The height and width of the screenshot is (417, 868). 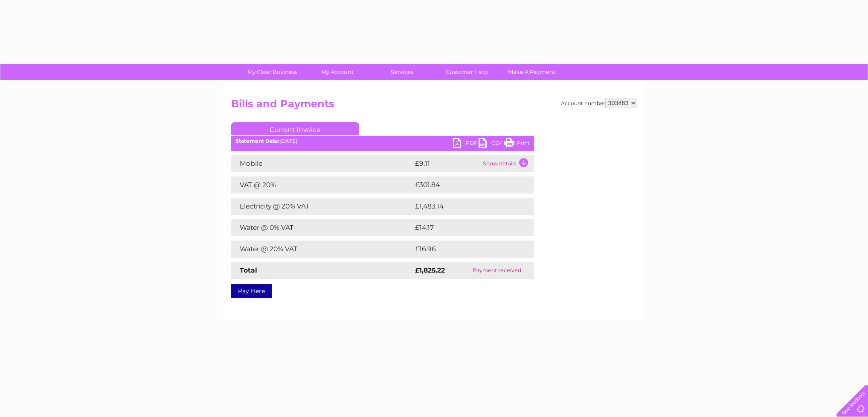 What do you see at coordinates (466, 207) in the screenshot?
I see `td: £1,483.14` at bounding box center [466, 207].